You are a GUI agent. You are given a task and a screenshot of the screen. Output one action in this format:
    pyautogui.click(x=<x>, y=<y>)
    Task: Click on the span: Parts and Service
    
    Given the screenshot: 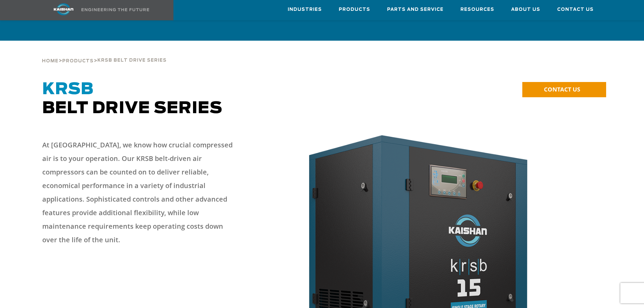 What is the action you would take?
    pyautogui.click(x=415, y=10)
    